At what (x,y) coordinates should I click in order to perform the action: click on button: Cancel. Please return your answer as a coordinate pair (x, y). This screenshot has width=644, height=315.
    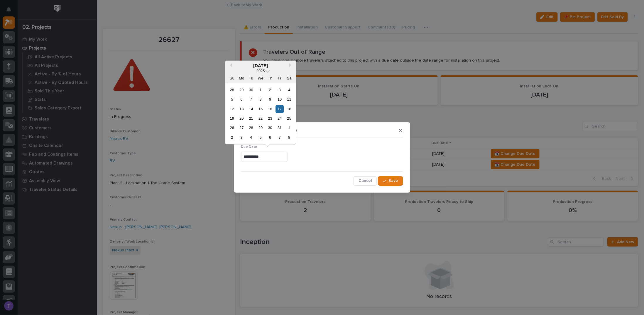
    Looking at the image, I should click on (365, 181).